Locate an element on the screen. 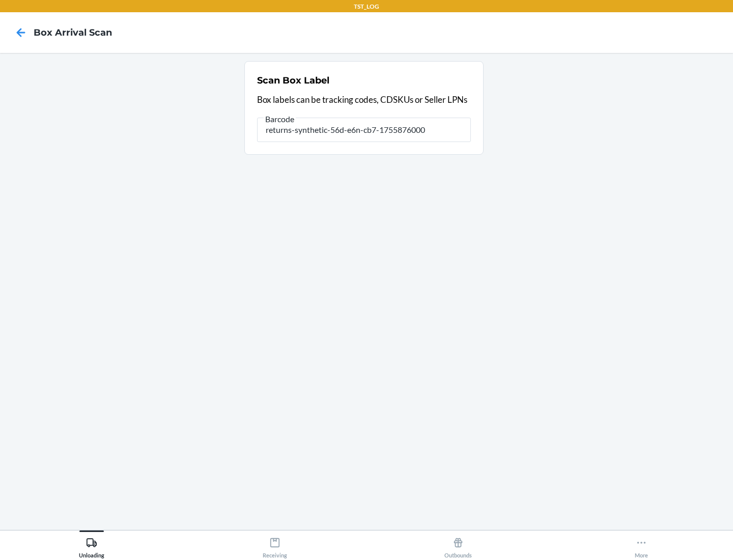 Image resolution: width=733 pixels, height=560 pixels. span: Barcode is located at coordinates (279, 119).